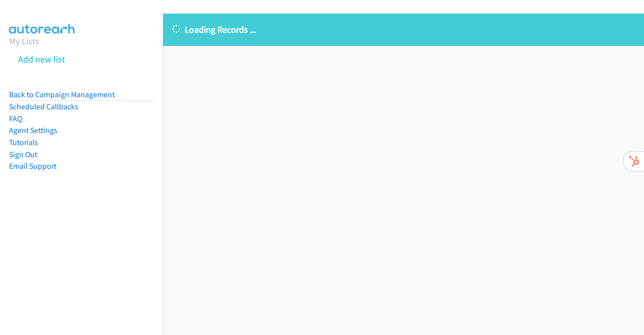  What do you see at coordinates (44, 106) in the screenshot?
I see `a: Scheduled Callbacks` at bounding box center [44, 106].